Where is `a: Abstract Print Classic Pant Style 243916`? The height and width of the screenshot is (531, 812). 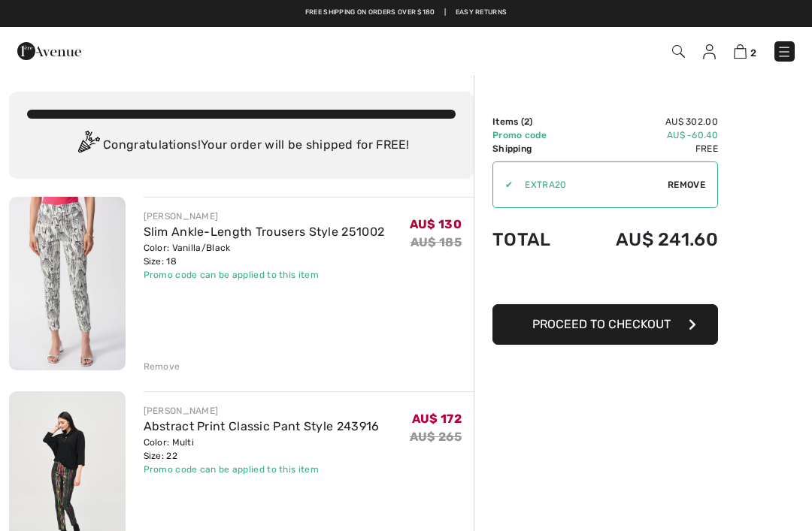
a: Abstract Print Classic Pant Style 243916 is located at coordinates (262, 426).